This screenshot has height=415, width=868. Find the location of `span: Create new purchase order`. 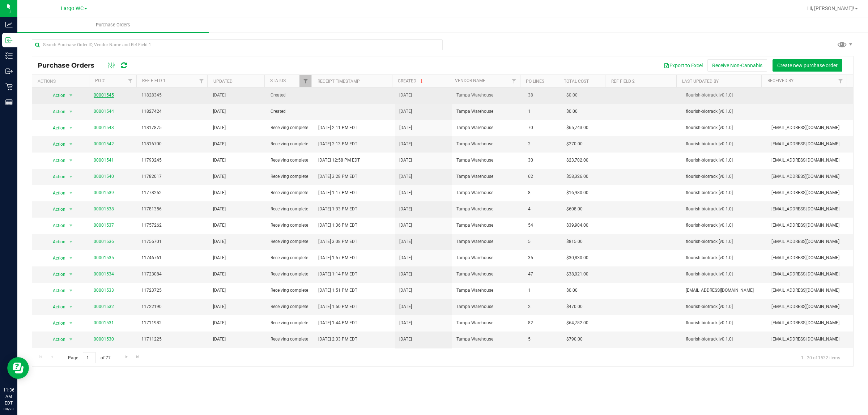

span: Create new purchase order is located at coordinates (807, 66).